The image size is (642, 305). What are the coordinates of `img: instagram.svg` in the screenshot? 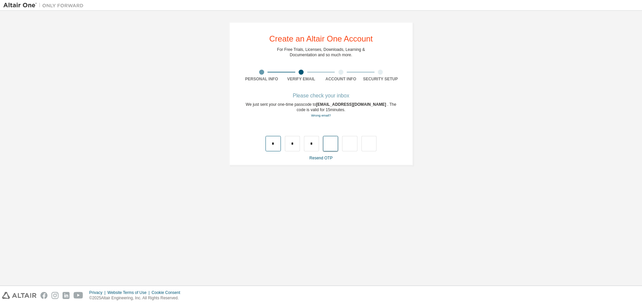 It's located at (55, 295).